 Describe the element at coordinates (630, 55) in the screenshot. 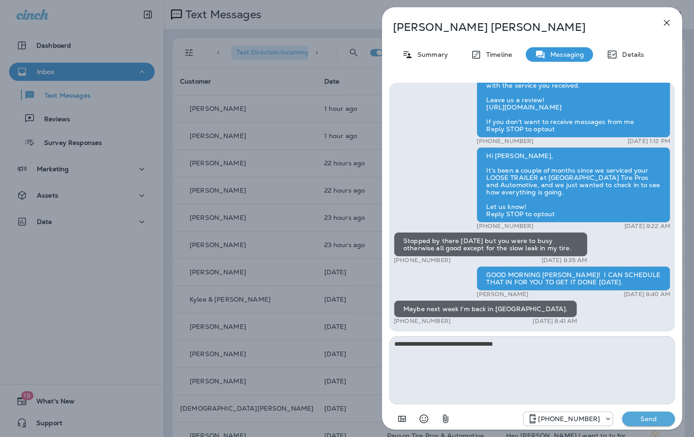

I see `p: Details` at that location.